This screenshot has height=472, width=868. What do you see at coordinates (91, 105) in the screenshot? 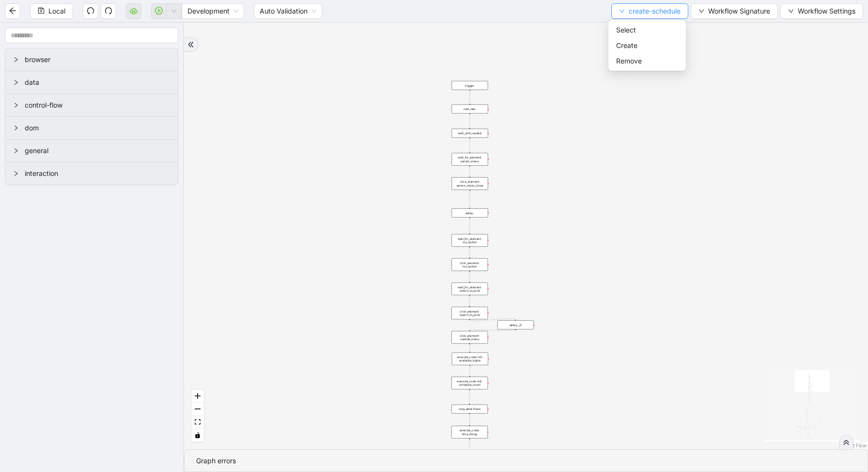
I see `div: control-flow` at bounding box center [91, 105].